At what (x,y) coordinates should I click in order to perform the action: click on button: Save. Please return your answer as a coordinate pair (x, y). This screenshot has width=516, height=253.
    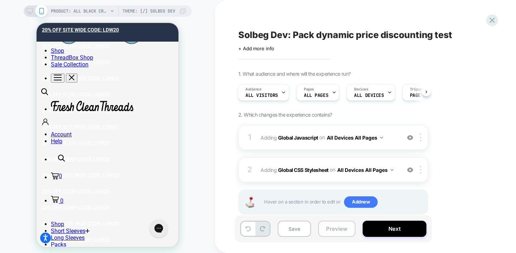
    Looking at the image, I should click on (294, 228).